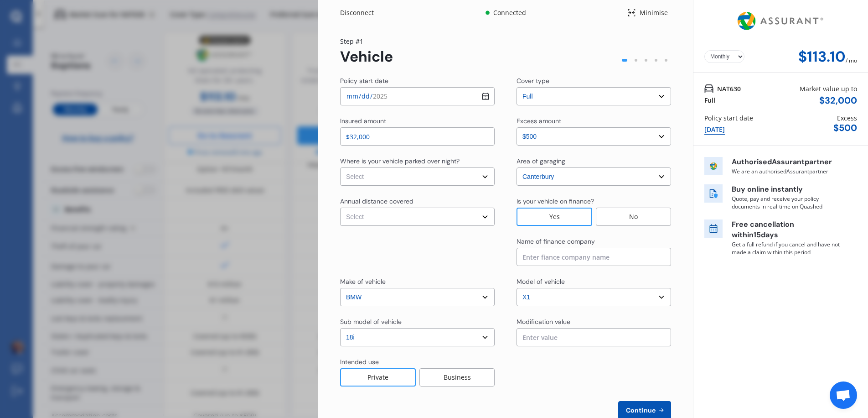  Describe the element at coordinates (541, 282) in the screenshot. I see `div: Model of vehicle` at that location.